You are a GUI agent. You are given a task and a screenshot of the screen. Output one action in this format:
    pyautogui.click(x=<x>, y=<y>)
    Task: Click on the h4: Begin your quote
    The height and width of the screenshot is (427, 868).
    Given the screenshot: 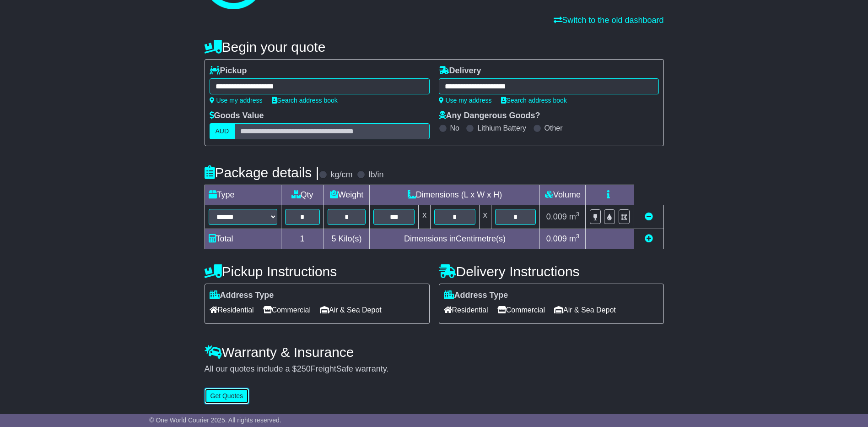 What is the action you would take?
    pyautogui.click(x=435, y=47)
    